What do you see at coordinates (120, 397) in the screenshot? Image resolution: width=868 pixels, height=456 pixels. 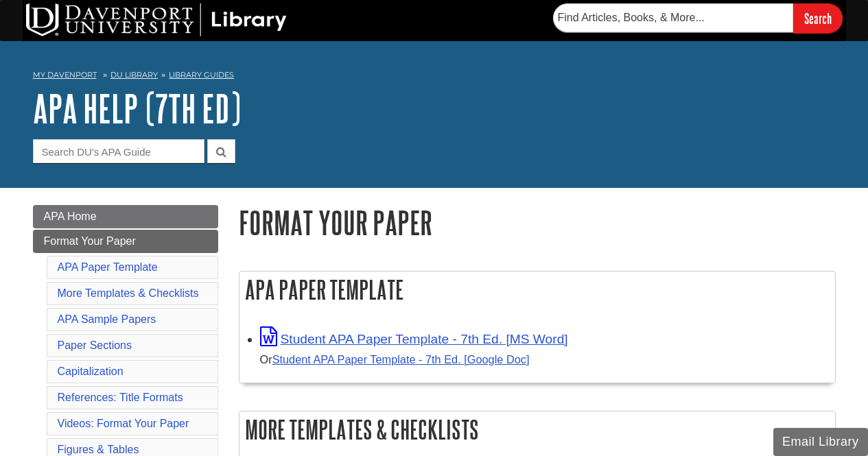 I see `a: References: Title Formats` at bounding box center [120, 397].